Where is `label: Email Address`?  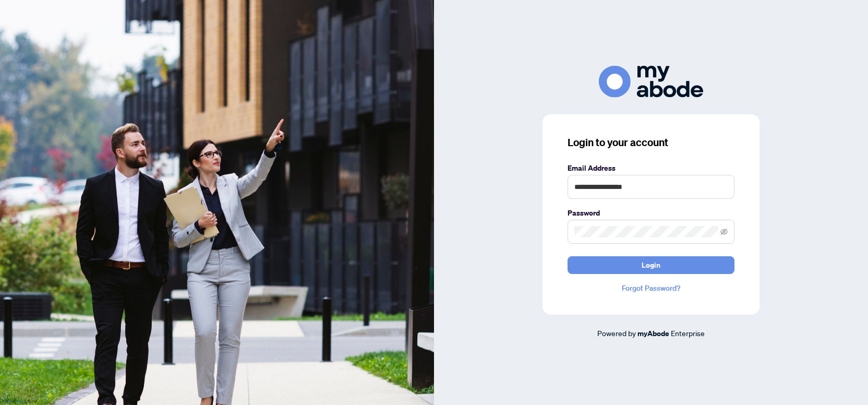
label: Email Address is located at coordinates (651, 168).